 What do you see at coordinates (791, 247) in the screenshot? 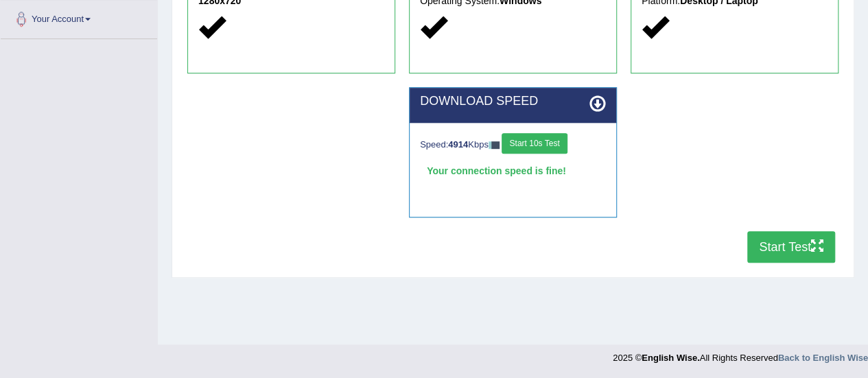
I see `button: Start Test` at bounding box center [791, 247].